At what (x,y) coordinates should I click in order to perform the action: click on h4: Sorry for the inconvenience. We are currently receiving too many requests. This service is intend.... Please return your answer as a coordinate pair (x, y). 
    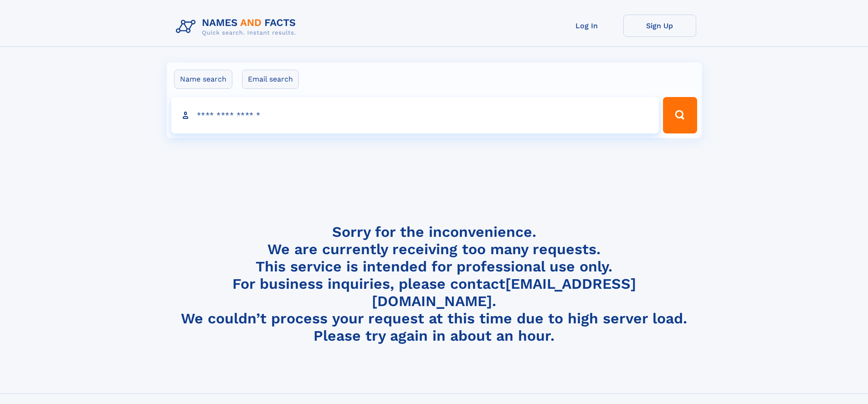
    Looking at the image, I should click on (434, 284).